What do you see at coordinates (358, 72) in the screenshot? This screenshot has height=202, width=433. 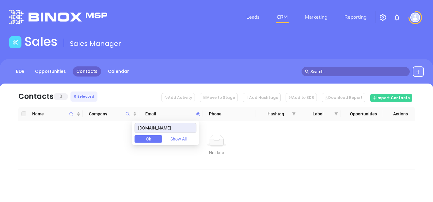 I see `input: Search…` at bounding box center [358, 72].